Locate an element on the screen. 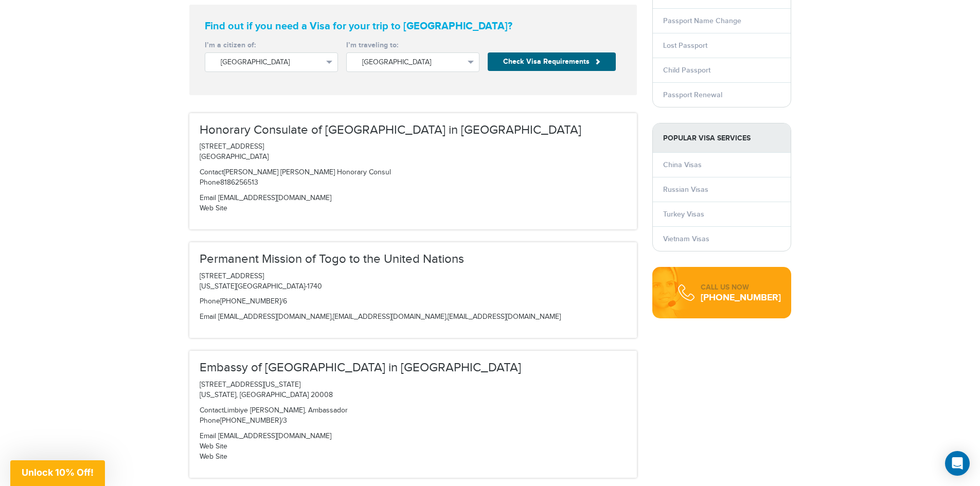 The height and width of the screenshot is (486, 980). button: Check Visa Requirements is located at coordinates (551, 62).